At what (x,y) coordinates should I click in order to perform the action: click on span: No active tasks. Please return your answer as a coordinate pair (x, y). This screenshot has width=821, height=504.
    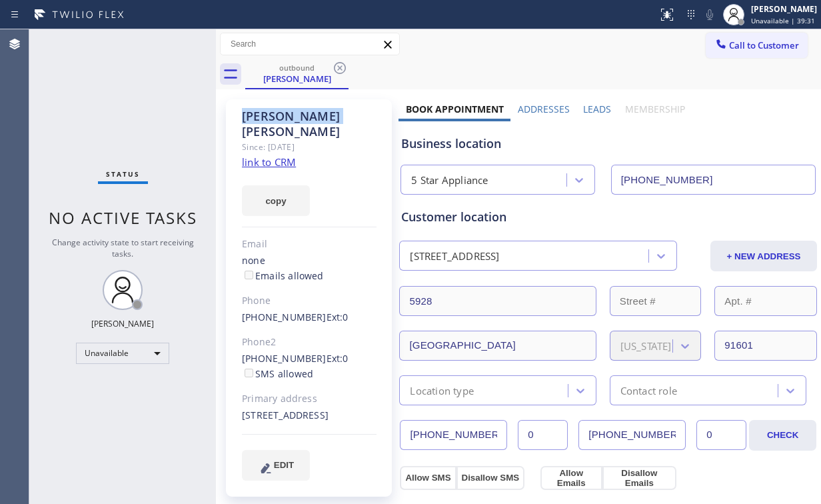
    Looking at the image, I should click on (122, 217).